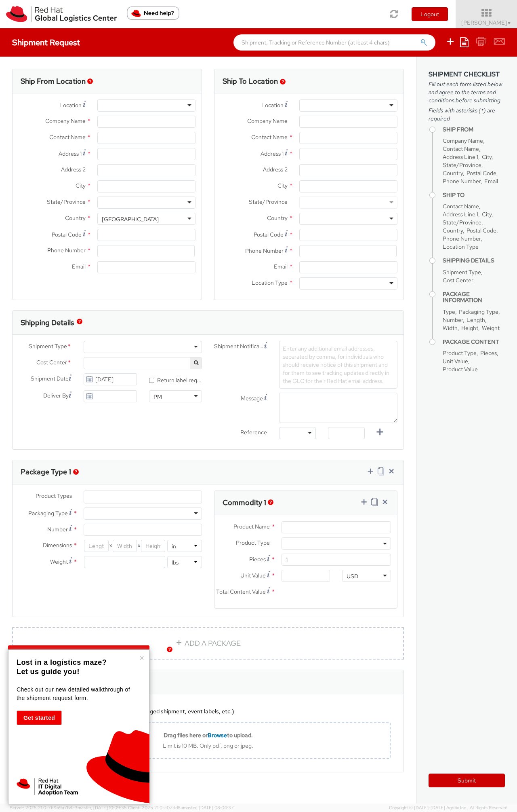  What do you see at coordinates (61, 14) in the screenshot?
I see `img: rh-logistics-00dfa346123c4ec078e1.svg` at bounding box center [61, 14].